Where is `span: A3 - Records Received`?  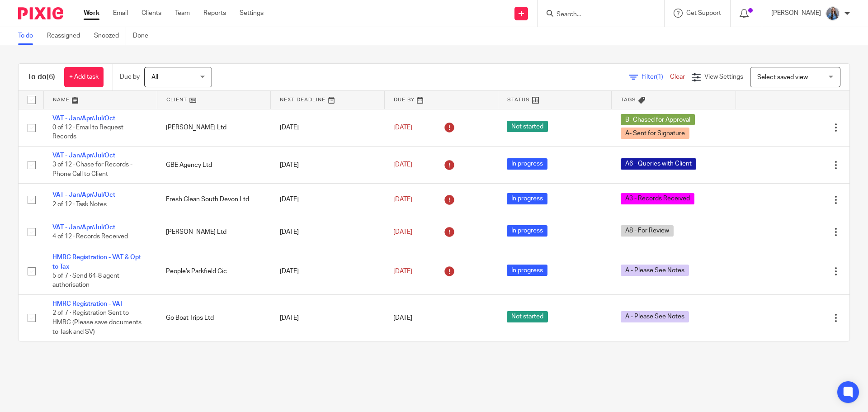 span: A3 - Records Received is located at coordinates (657, 199).